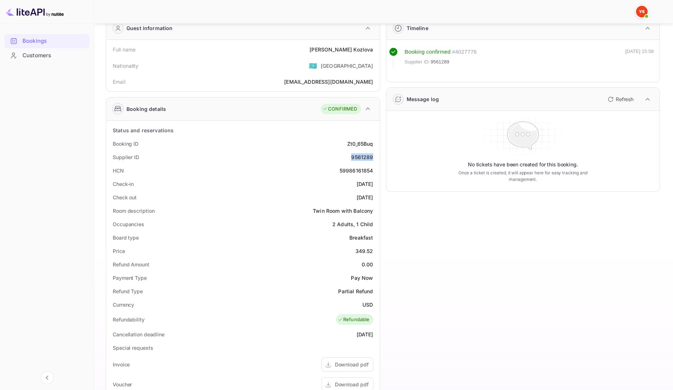 The width and height of the screenshot is (673, 390). What do you see at coordinates (131, 264) in the screenshot?
I see `div: Refund Amount` at bounding box center [131, 264].